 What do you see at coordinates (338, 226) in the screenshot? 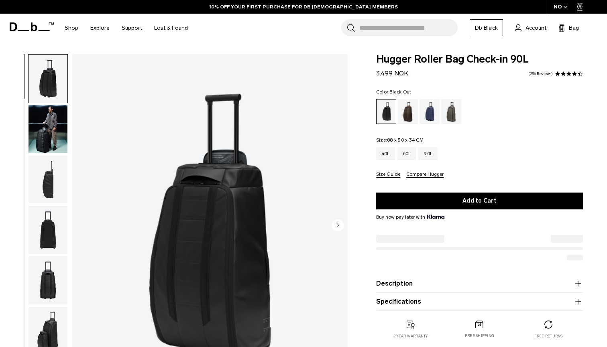
I see `button: Next slide` at bounding box center [338, 226].